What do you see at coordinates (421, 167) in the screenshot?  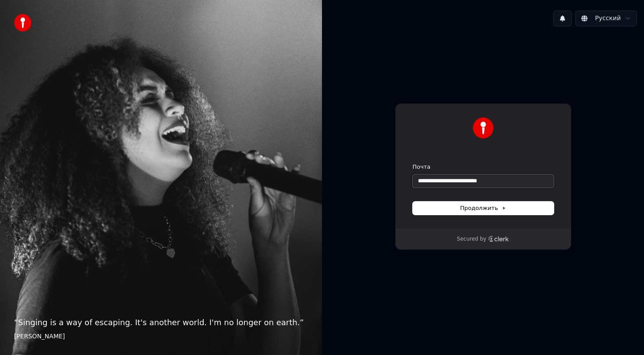 I see `label: Почта` at bounding box center [421, 167].